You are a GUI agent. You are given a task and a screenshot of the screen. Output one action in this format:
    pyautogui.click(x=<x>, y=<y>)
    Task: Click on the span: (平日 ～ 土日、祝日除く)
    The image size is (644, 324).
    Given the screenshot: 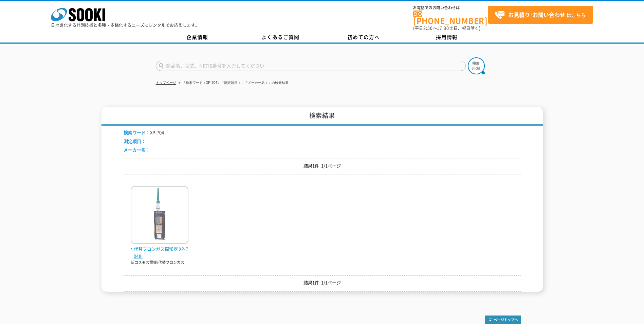 What is the action you would take?
    pyautogui.click(x=447, y=28)
    